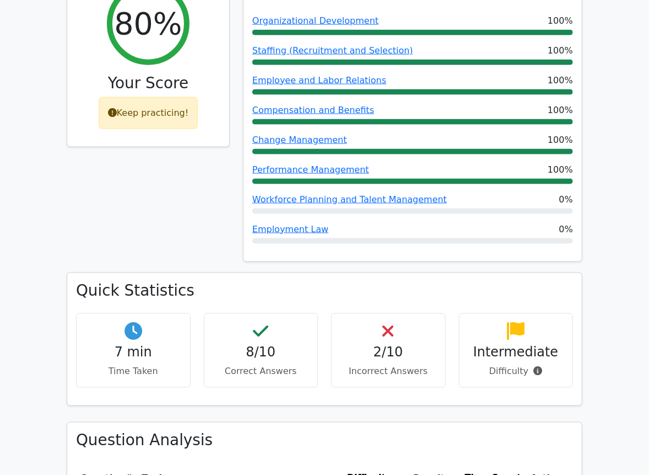  Describe the element at coordinates (311, 169) in the screenshot. I see `a: Performance Management` at that location.